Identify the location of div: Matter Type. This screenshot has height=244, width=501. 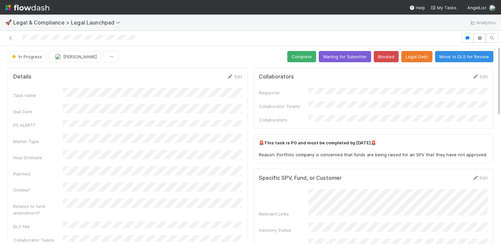
(38, 142).